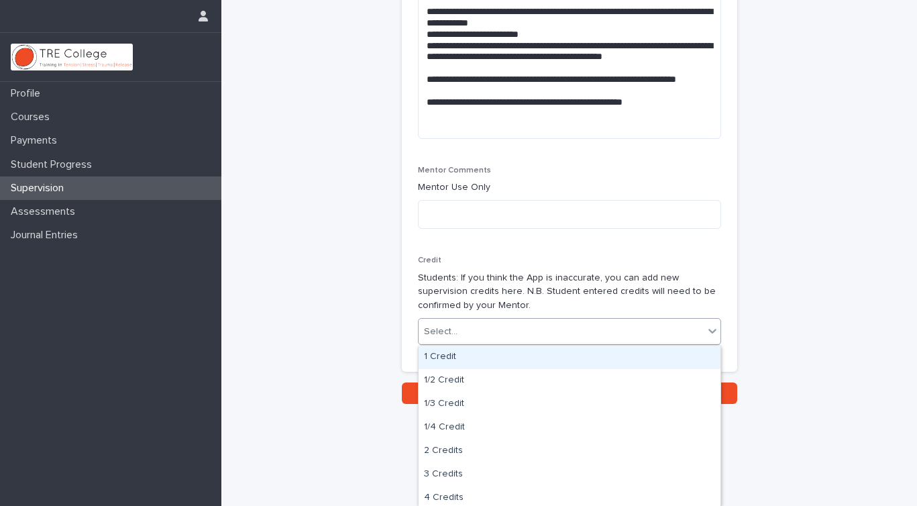 The image size is (917, 506). What do you see at coordinates (570, 380) in the screenshot?
I see `div: 1/2 Credit` at bounding box center [570, 380].